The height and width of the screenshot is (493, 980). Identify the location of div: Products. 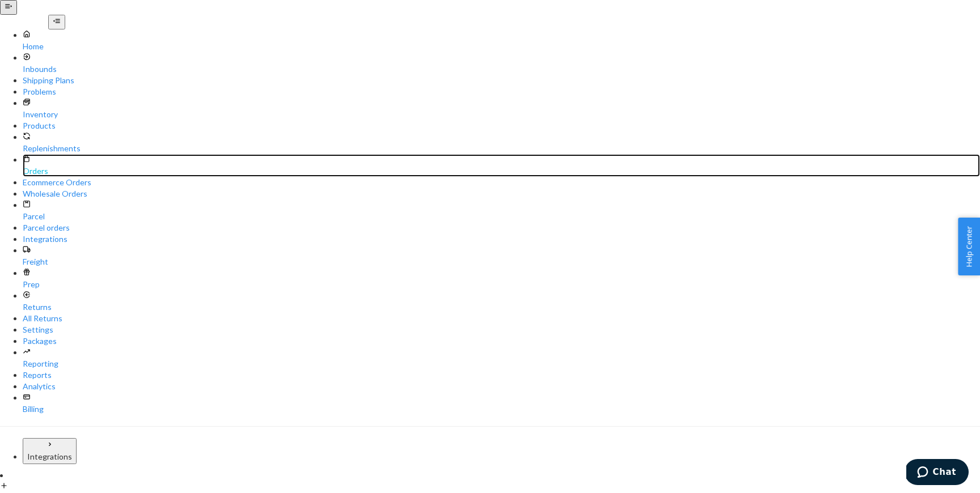
(501, 126).